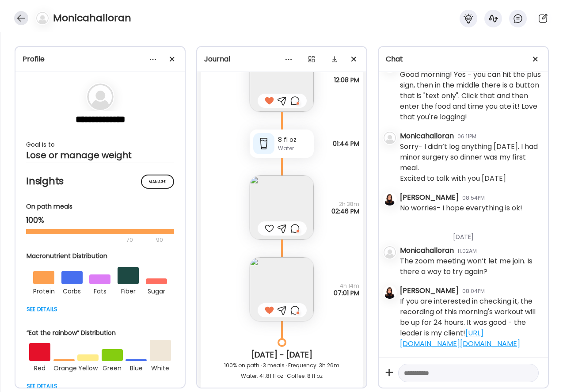  I want to click on img: images%2F4j2I8B7zxuQiuyUIKoidyYMBaxh2%2FyUVNvo0woCZ0UOACNsDa%2FIAjqiQL6ZWlkTgaqCWlS_240, so click(282, 207).